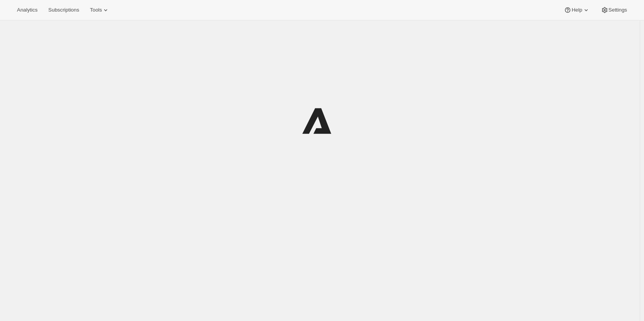 The width and height of the screenshot is (644, 321). What do you see at coordinates (27, 10) in the screenshot?
I see `span: Analytics` at bounding box center [27, 10].